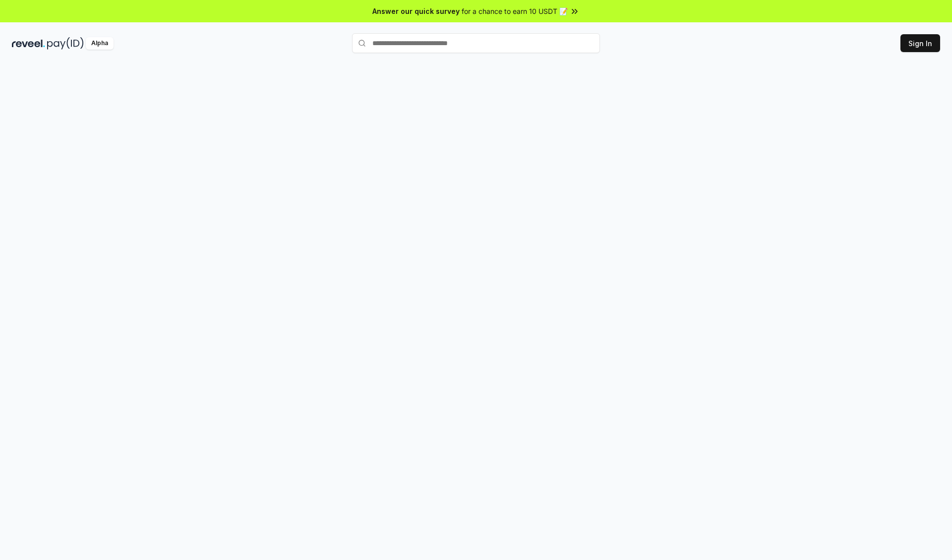  What do you see at coordinates (921, 43) in the screenshot?
I see `button: Sign In` at bounding box center [921, 43].